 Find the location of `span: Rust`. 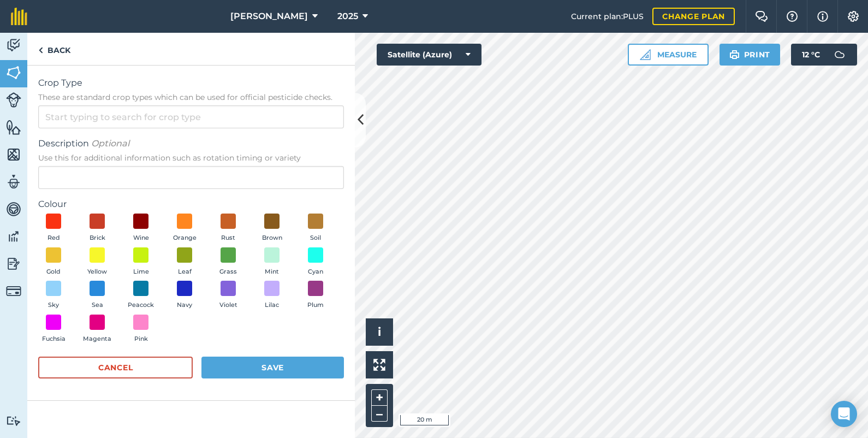

span: Rust is located at coordinates (228, 238).